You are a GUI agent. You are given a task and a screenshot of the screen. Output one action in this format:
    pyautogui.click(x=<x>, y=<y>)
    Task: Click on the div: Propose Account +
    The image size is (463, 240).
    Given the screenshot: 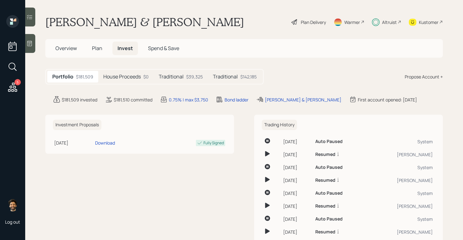 What is the action you would take?
    pyautogui.click(x=423, y=76)
    